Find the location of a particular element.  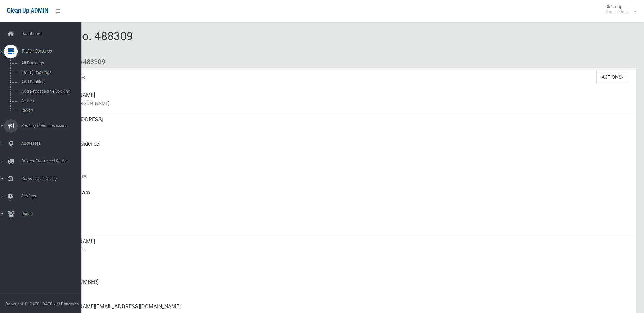

span: Dashboard is located at coordinates (53, 34).